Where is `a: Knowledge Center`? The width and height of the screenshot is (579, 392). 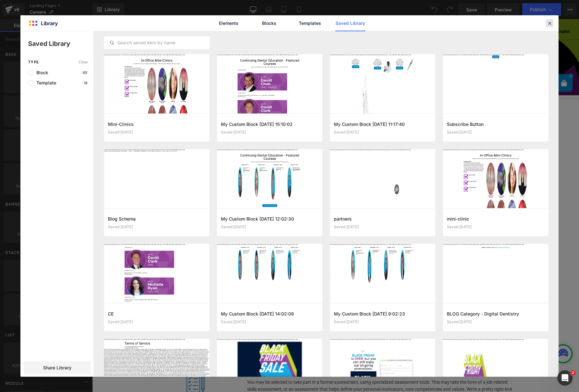
a: Knowledge Center is located at coordinates (185, 39).